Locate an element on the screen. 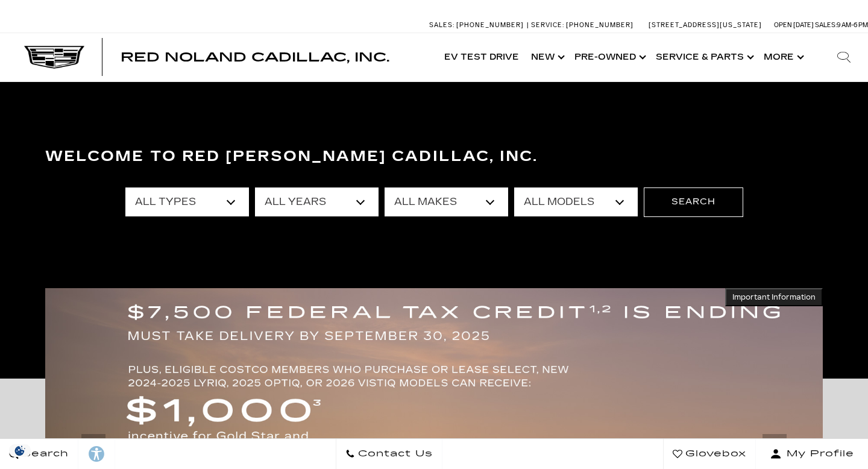 The image size is (868, 469). button: Search is located at coordinates (693, 202).